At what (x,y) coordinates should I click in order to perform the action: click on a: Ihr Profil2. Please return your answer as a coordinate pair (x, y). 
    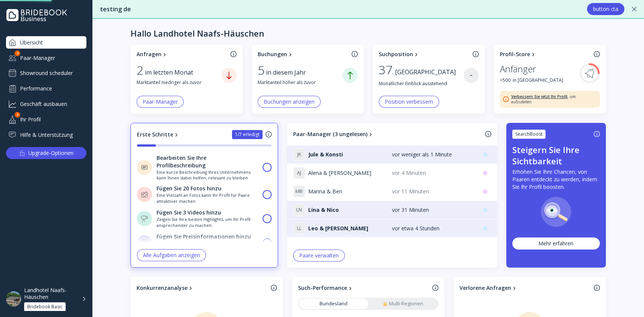
    Looking at the image, I should click on (46, 119).